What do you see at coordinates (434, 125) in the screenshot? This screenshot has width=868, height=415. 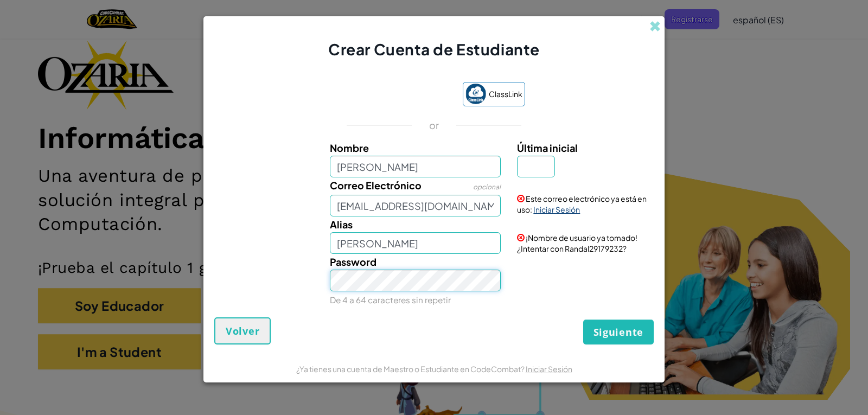 I see `p: or` at bounding box center [434, 125].